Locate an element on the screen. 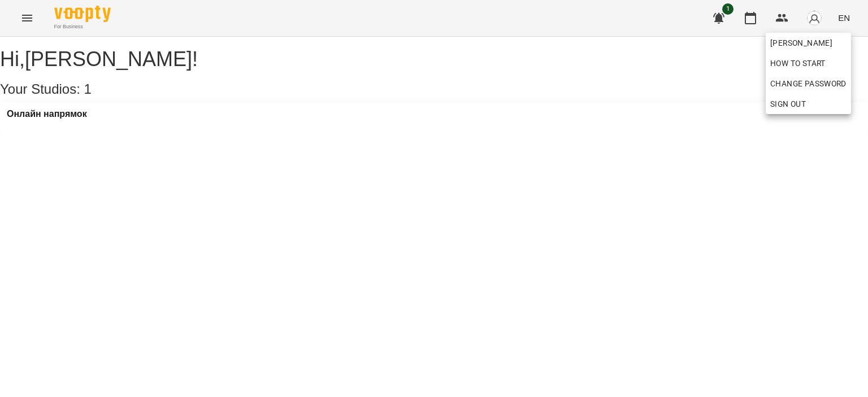  span: Change Password is located at coordinates (807, 84).